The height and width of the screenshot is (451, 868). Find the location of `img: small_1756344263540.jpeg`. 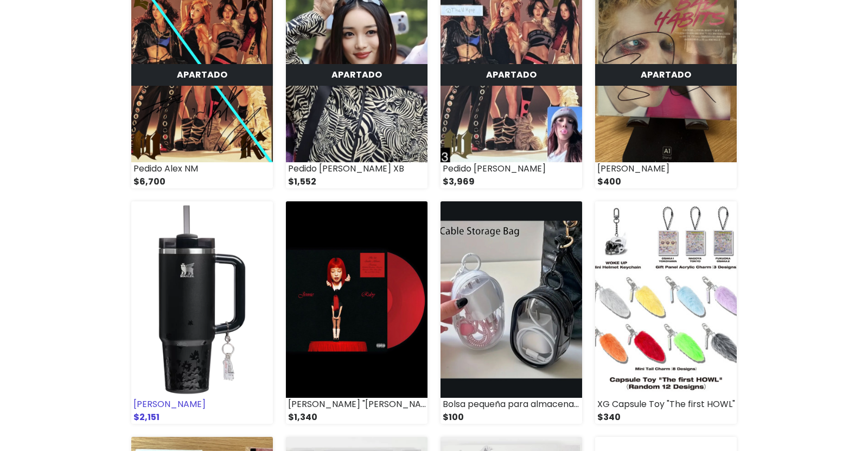

img: small_1756344263540.jpeg is located at coordinates (665, 299).